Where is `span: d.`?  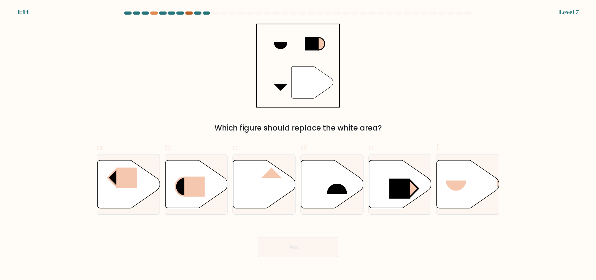
span: d. is located at coordinates (304, 147).